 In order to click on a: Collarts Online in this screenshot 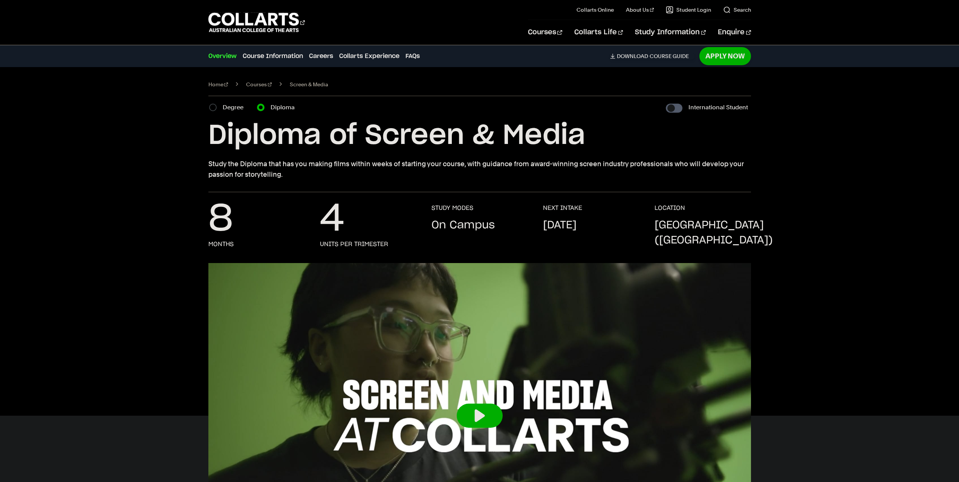, I will do `click(595, 10)`.